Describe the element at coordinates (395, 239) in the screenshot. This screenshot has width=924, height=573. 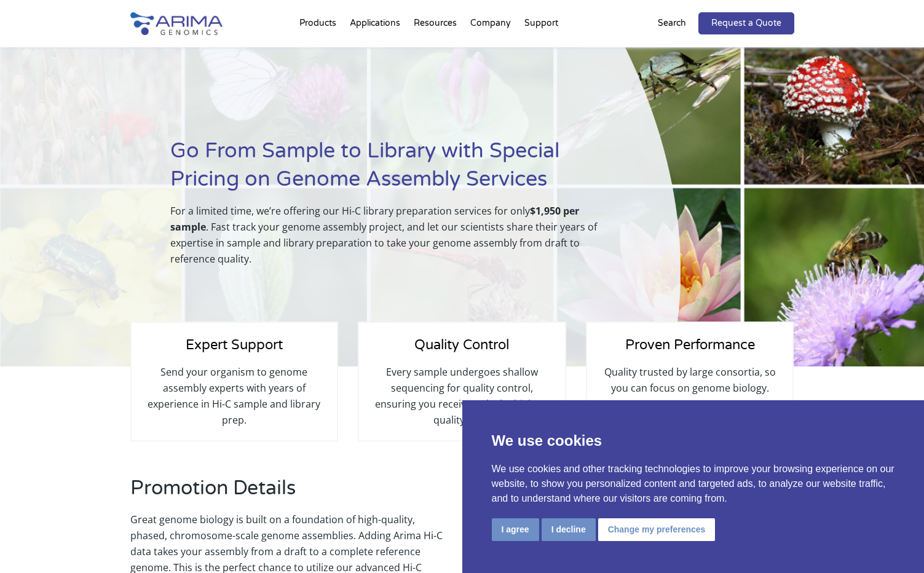
I see `p: For a limited time, we’re offering our Hi-C library preparation services for only . Fast track yo...` at that location.